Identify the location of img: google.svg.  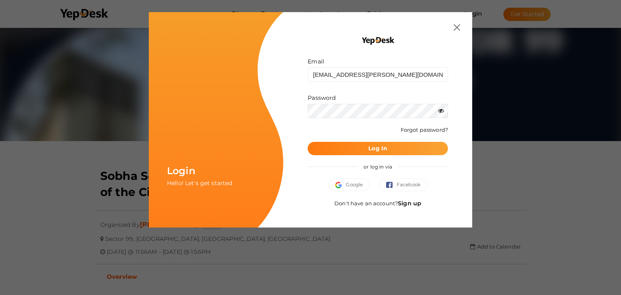
(340, 185).